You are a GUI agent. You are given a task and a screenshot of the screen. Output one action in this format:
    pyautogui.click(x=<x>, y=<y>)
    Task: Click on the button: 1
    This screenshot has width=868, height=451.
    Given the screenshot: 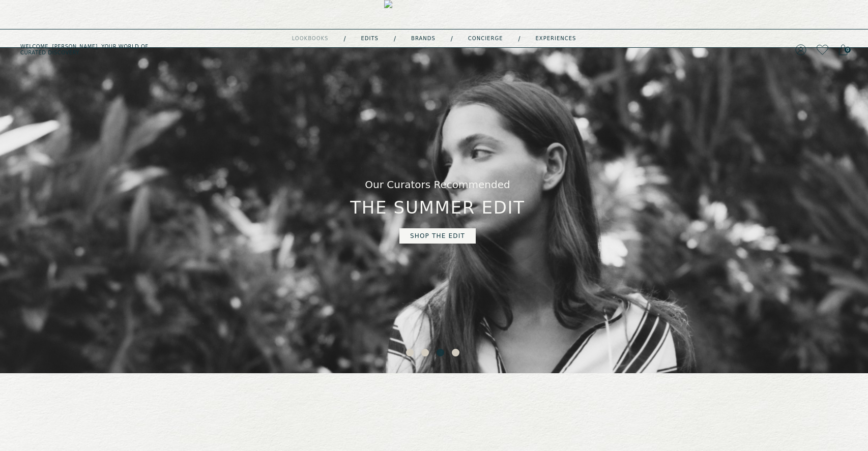 What is the action you would take?
    pyautogui.click(x=411, y=354)
    